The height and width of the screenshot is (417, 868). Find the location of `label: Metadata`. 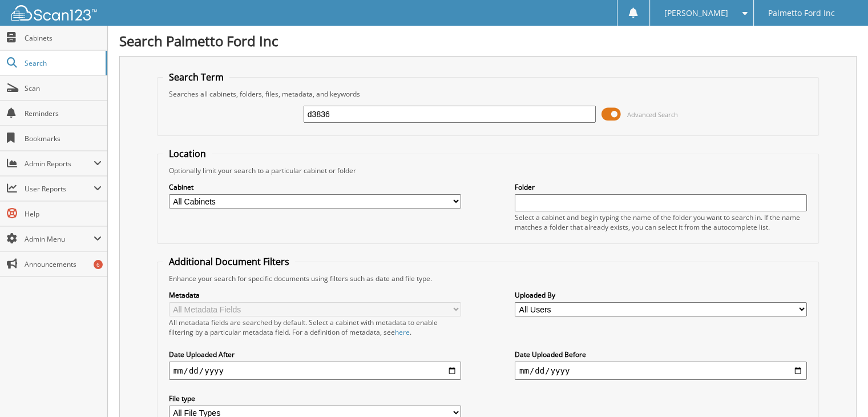

label: Metadata is located at coordinates (315, 295).